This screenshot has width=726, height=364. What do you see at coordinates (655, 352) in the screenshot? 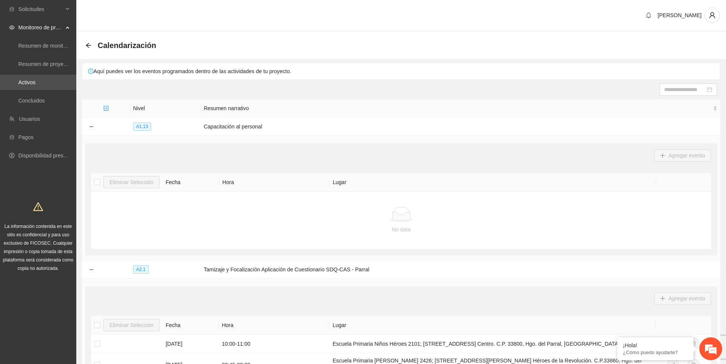
I see `p: ¿Cómo puedo ayudarte?` at bounding box center [655, 352].